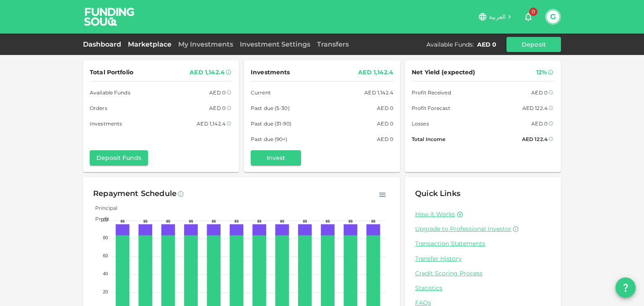  What do you see at coordinates (435, 214) in the screenshot?
I see `a: How it Works` at bounding box center [435, 214].